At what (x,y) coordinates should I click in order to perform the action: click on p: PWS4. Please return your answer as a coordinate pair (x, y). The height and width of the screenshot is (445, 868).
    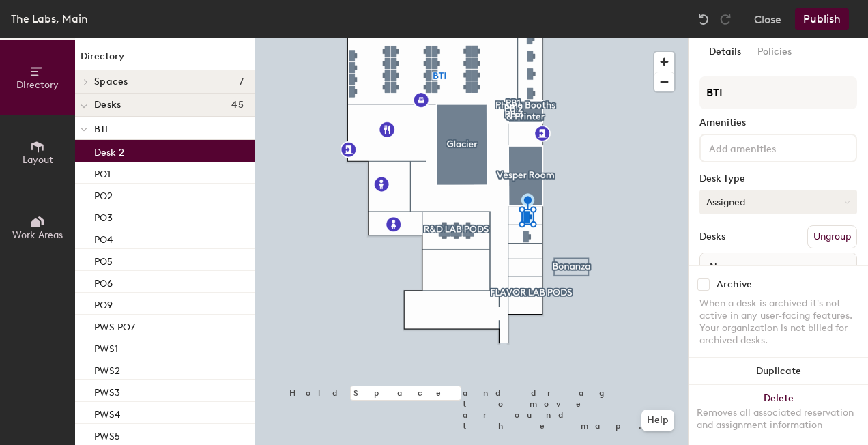
    Looking at the image, I should click on (107, 412).